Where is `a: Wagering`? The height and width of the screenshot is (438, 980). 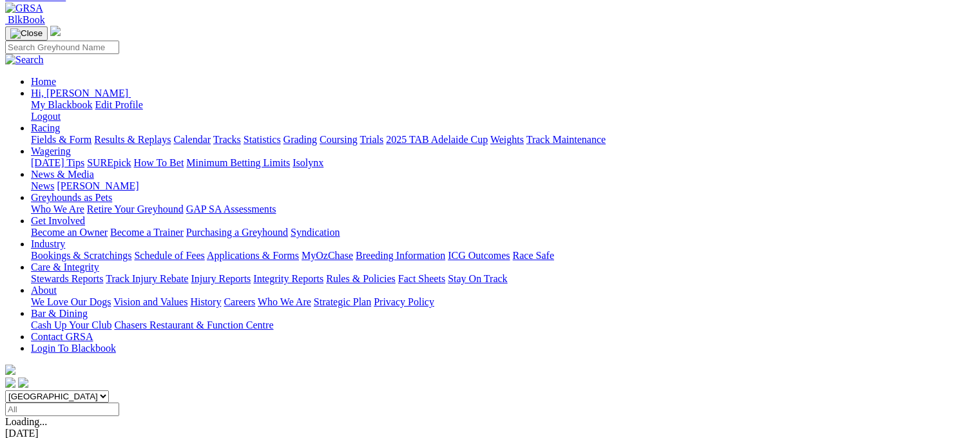 a: Wagering is located at coordinates (51, 151).